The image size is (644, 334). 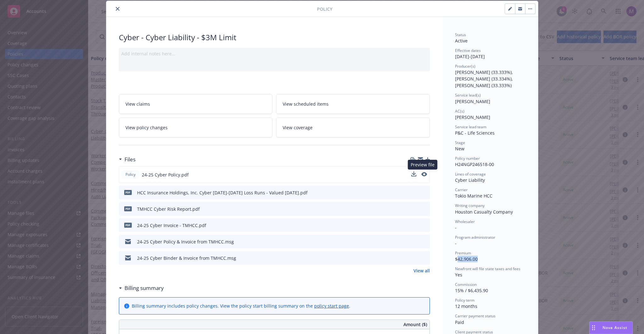 What do you see at coordinates (484, 212) in the screenshot?
I see `span: Houston Casualty Company` at bounding box center [484, 212].